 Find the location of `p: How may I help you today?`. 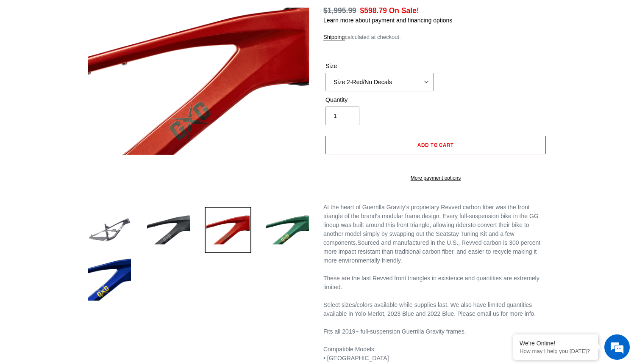

p: How may I help you today? is located at coordinates (555, 351).